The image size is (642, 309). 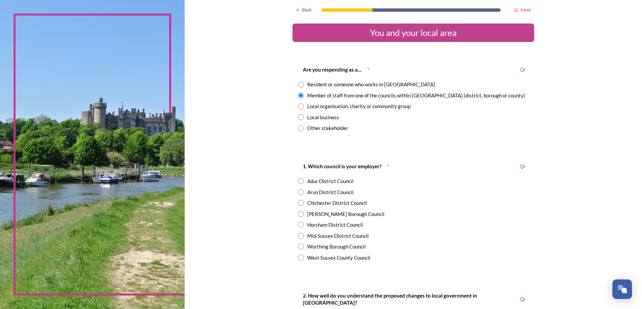 I want to click on div: Arun District Council, so click(x=330, y=192).